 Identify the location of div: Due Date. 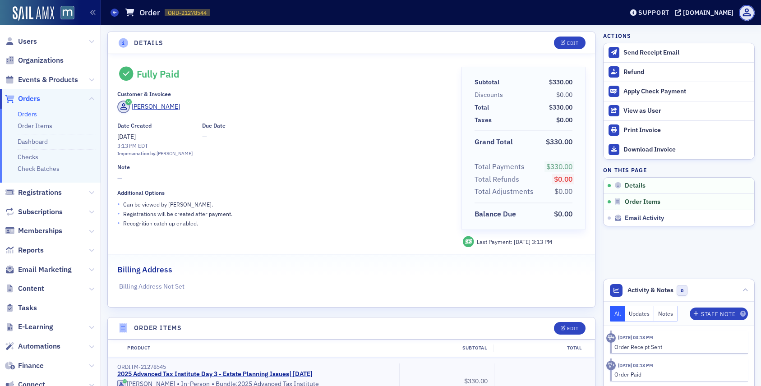
(214, 125).